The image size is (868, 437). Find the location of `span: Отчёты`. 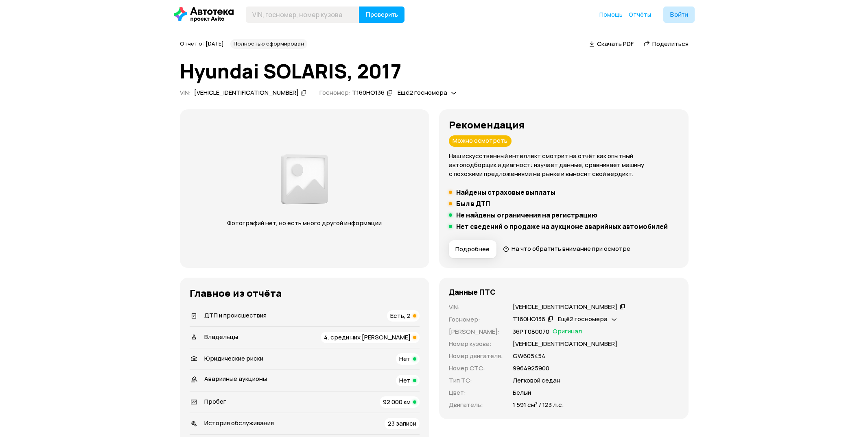

span: Отчёты is located at coordinates (640, 14).